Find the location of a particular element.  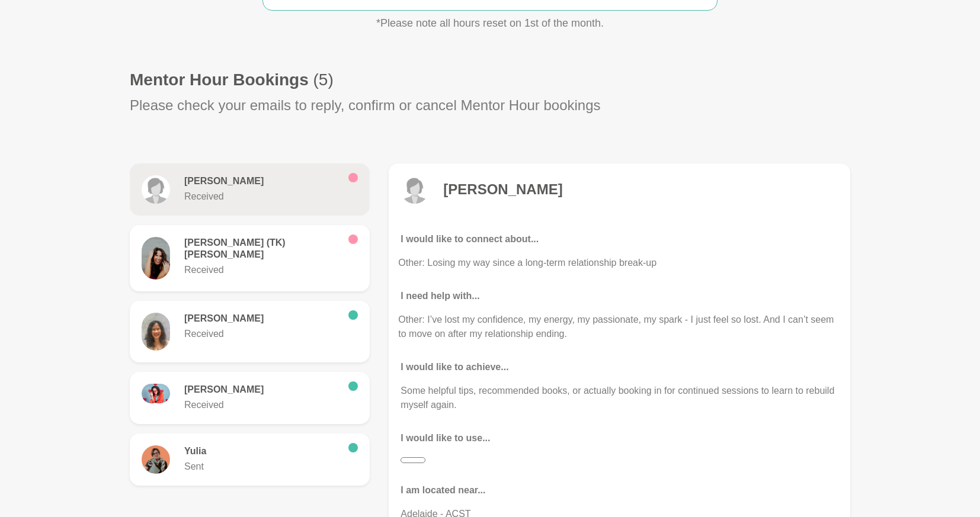

p: I need help with... is located at coordinates (619, 296).